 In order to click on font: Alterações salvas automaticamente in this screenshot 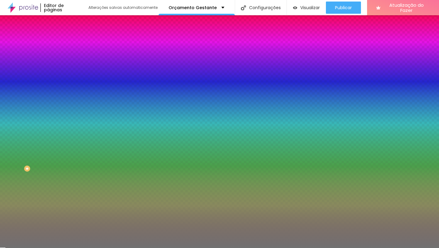, I will do `click(123, 7)`.